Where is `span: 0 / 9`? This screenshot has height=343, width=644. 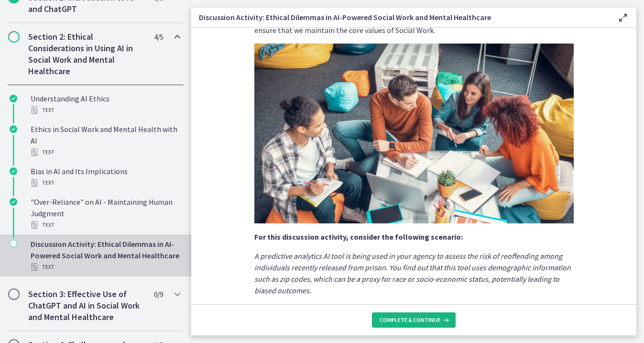
span: 0 / 9 is located at coordinates (158, 294).